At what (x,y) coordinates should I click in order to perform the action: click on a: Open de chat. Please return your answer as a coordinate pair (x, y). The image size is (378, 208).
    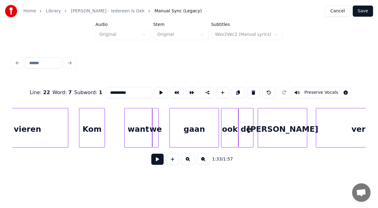
    Looking at the image, I should click on (362, 192).